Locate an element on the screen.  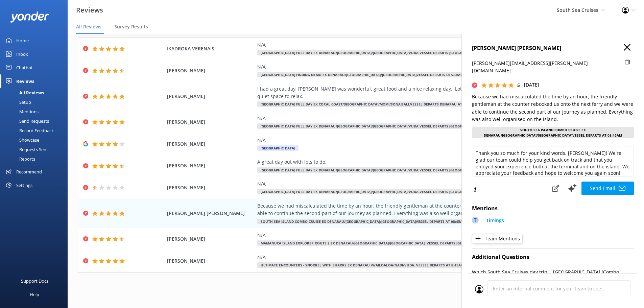
div: Help is located at coordinates (34, 294).